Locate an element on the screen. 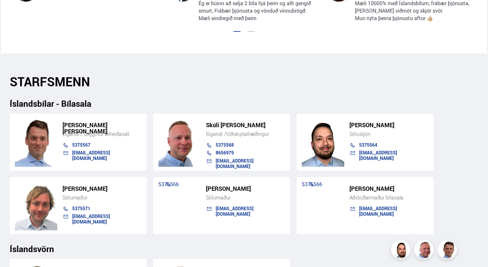 The width and height of the screenshot is (488, 267). a: 5375567 is located at coordinates (81, 145).